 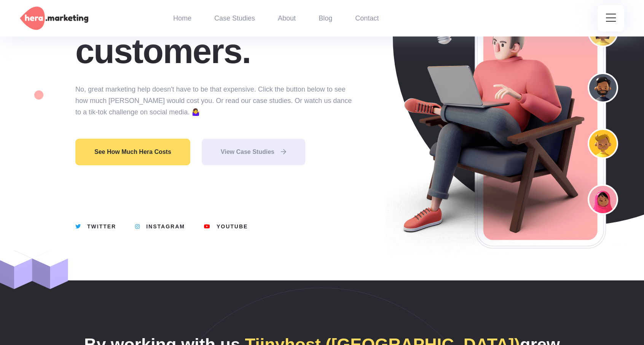 I want to click on a: See how much Hera costs, so click(x=133, y=152).